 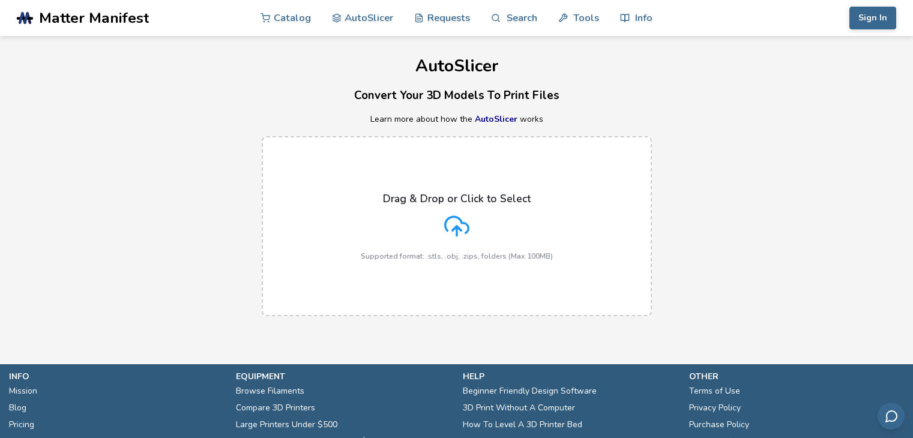 I want to click on p: other, so click(x=797, y=376).